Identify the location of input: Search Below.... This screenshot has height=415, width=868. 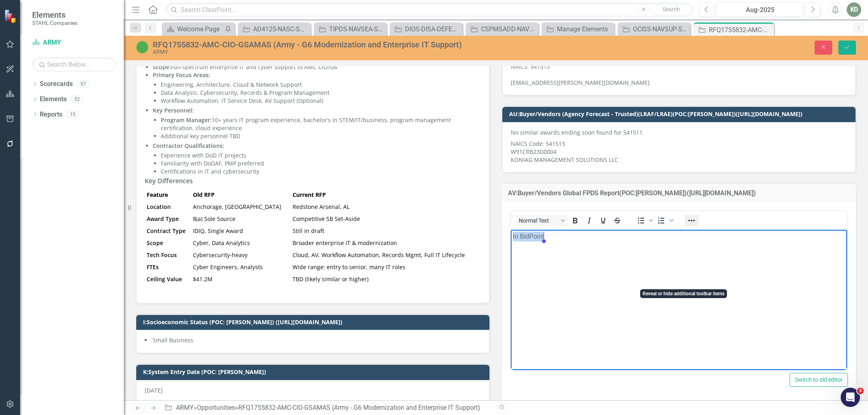
(74, 64).